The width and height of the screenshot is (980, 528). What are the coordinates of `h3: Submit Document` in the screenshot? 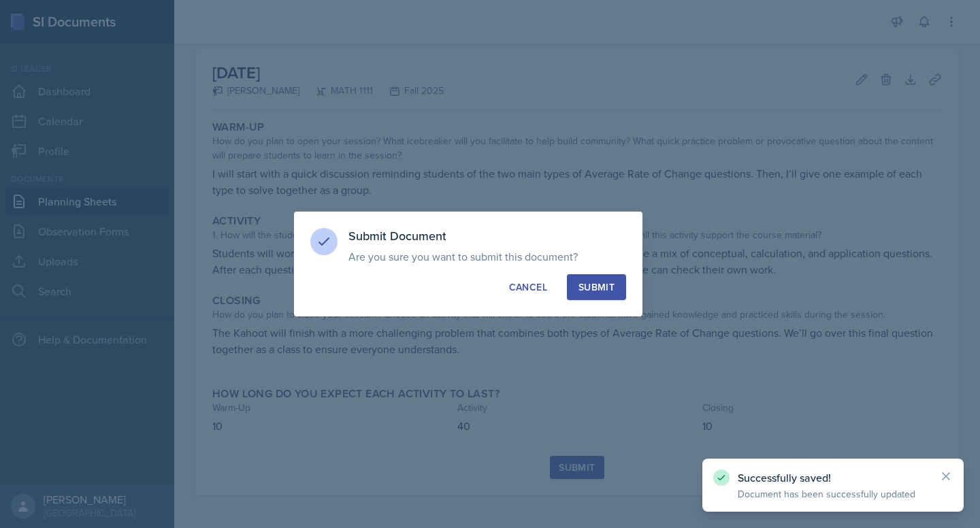 It's located at (487, 236).